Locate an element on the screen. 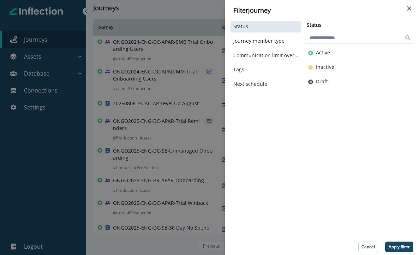 This screenshot has width=419, height=255. button: Journey member type is located at coordinates (266, 41).